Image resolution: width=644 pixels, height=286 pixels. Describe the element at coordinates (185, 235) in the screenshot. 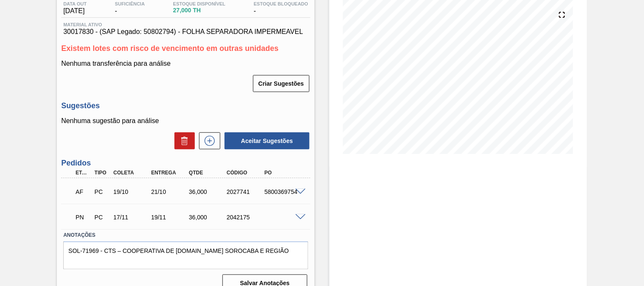

I see `label: Anotações` at that location.